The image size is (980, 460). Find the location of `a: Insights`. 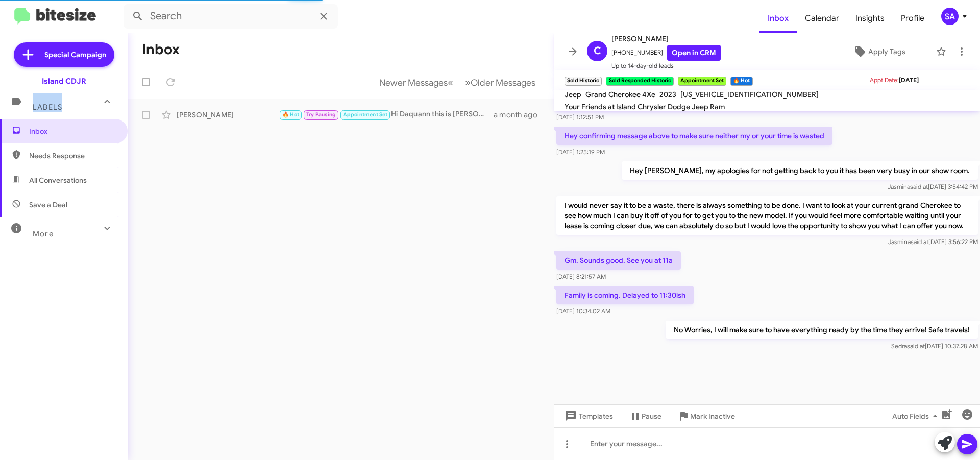

a: Insights is located at coordinates (870, 19).